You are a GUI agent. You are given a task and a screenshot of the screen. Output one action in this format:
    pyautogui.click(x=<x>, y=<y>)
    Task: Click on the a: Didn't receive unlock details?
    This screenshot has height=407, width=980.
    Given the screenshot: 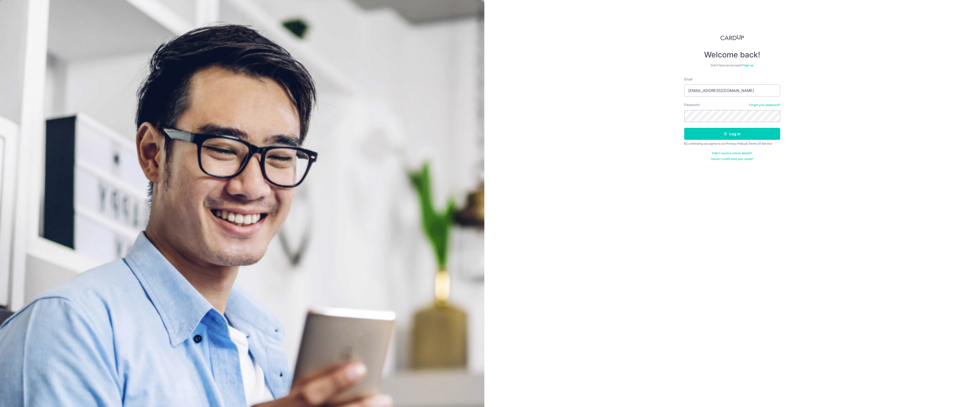 What is the action you would take?
    pyautogui.click(x=732, y=153)
    